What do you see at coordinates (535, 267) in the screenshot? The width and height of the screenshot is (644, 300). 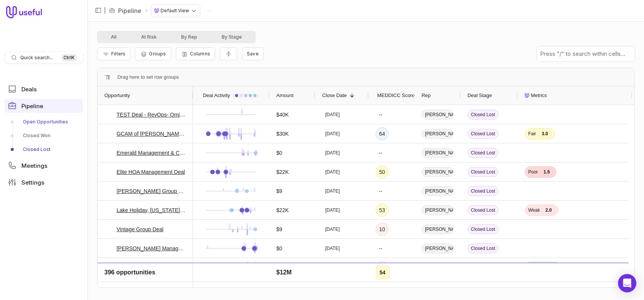 I see `span: Strong` at bounding box center [535, 267].